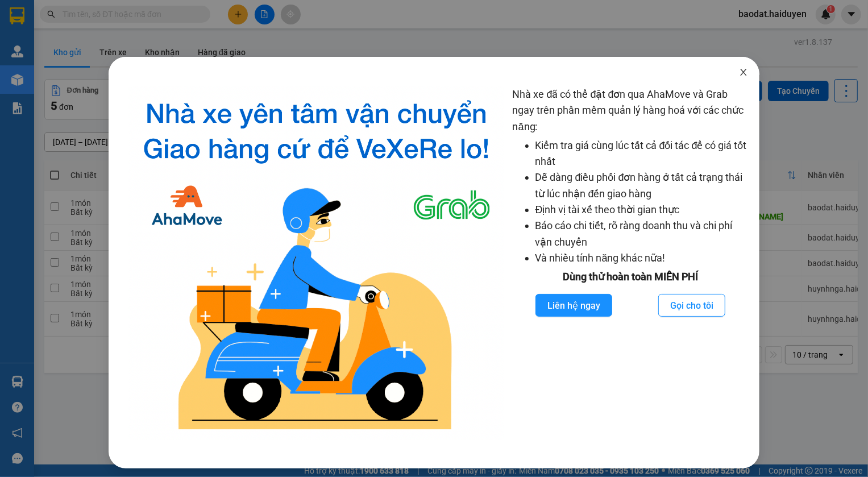  What do you see at coordinates (573, 306) in the screenshot?
I see `span: Liên hệ ngay` at bounding box center [573, 306].